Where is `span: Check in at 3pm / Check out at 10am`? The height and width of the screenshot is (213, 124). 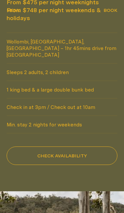 span: Check in at 3pm / Check out at 10am is located at coordinates (62, 107).